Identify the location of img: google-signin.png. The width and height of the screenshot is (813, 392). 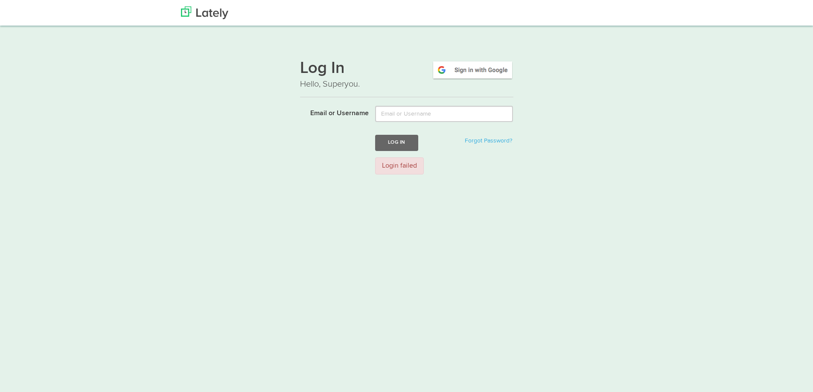
(473, 70).